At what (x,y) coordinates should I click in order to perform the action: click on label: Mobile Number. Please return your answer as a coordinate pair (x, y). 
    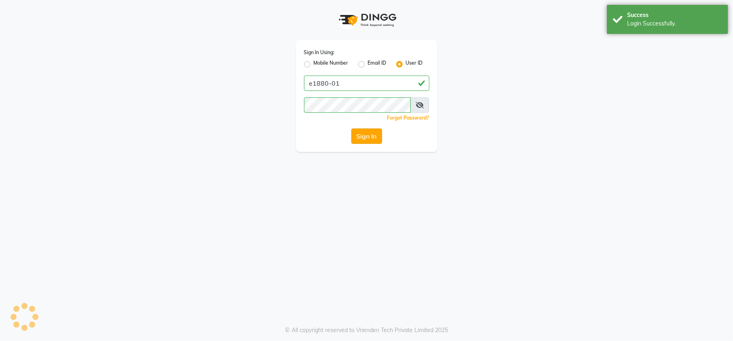
    Looking at the image, I should click on (331, 64).